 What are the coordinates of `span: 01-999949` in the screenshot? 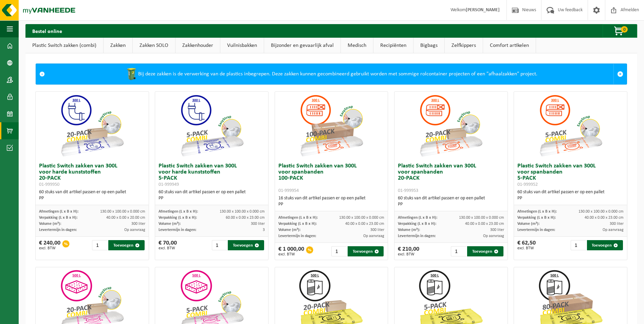 It's located at (169, 184).